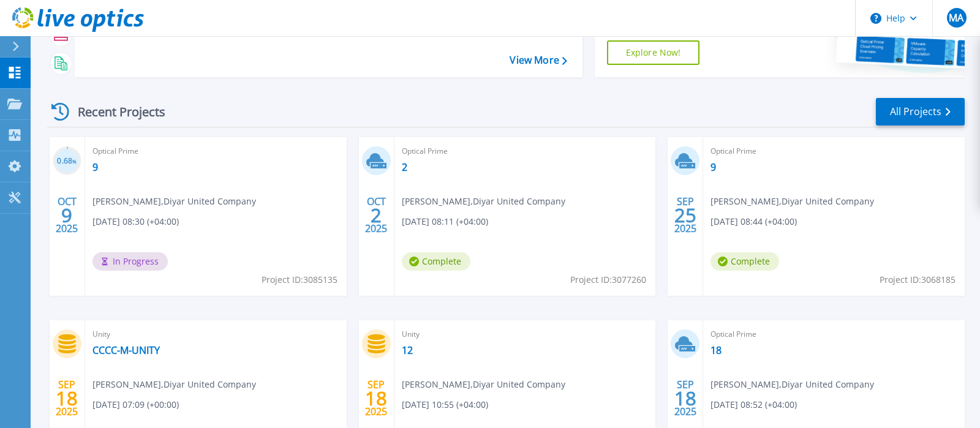 Image resolution: width=980 pixels, height=428 pixels. What do you see at coordinates (956, 17) in the screenshot?
I see `span: MA` at bounding box center [956, 17].